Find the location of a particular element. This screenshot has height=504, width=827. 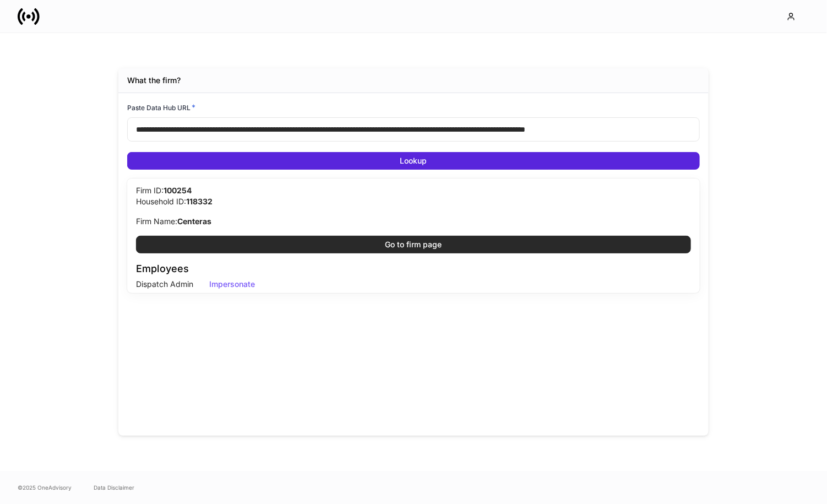

h4: Employees is located at coordinates (414, 268).